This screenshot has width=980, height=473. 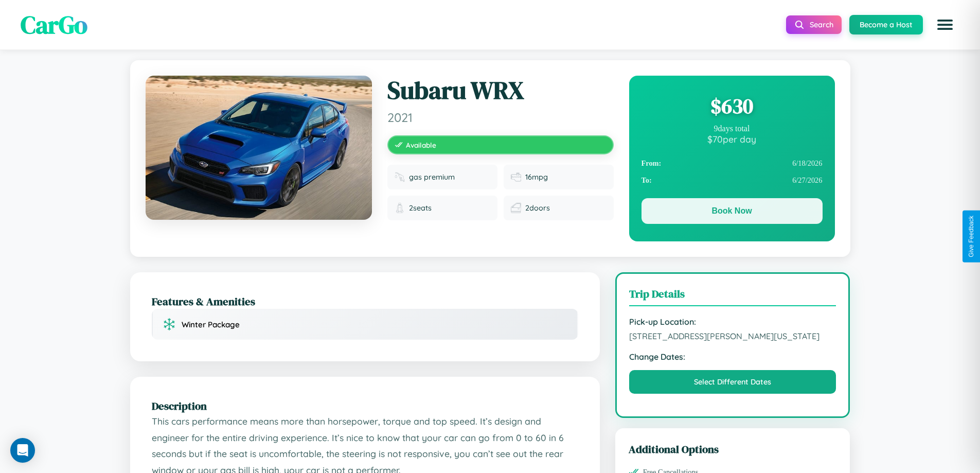 What do you see at coordinates (732, 211) in the screenshot?
I see `button: Book Now` at bounding box center [732, 211].